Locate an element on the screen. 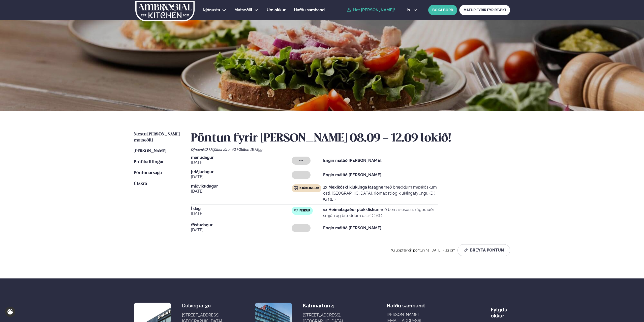  img: chicken.svg is located at coordinates (296, 188).